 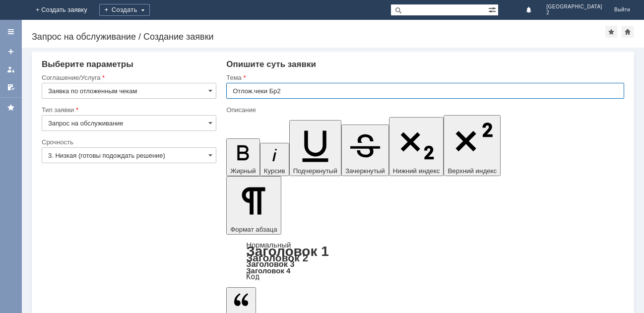 I want to click on span: Опишите суть заявки, so click(x=271, y=64).